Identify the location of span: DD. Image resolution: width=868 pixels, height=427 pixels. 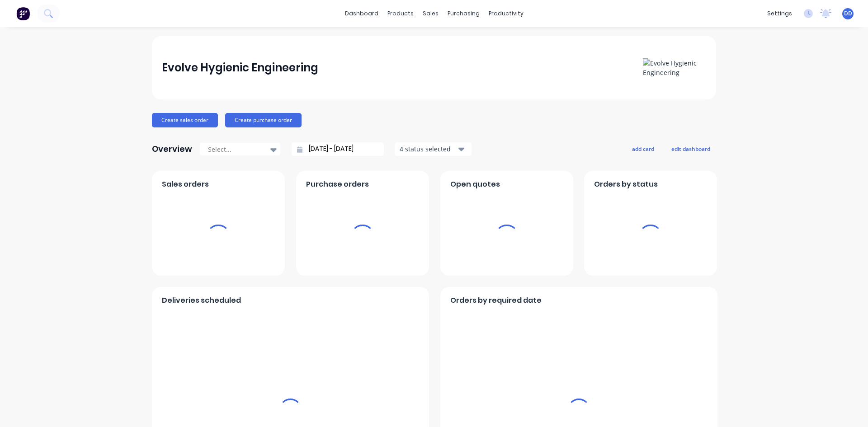
(848, 13).